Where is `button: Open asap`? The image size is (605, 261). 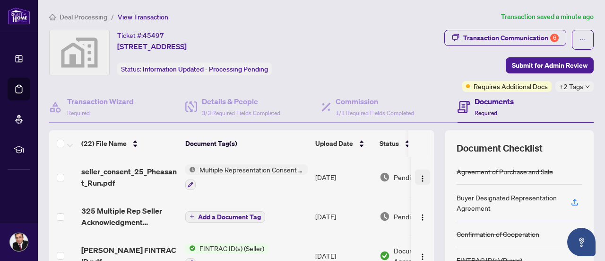
button: Open asap is located at coordinates (582, 242).